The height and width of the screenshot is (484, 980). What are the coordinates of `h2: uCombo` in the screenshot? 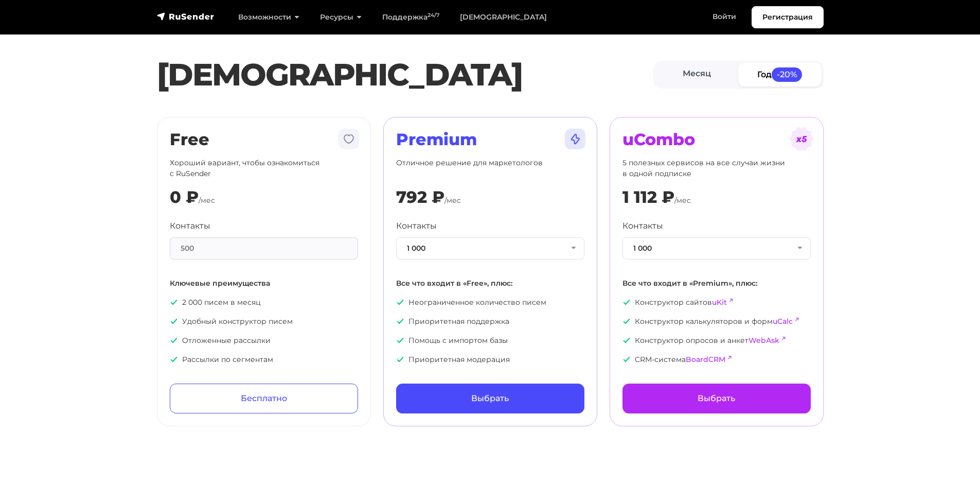 It's located at (717, 139).